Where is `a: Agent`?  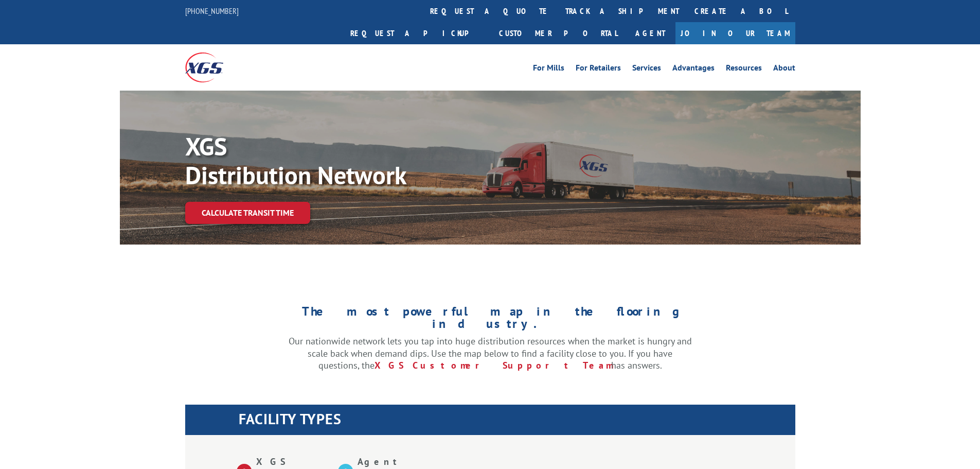
a: Agent is located at coordinates (650, 33).